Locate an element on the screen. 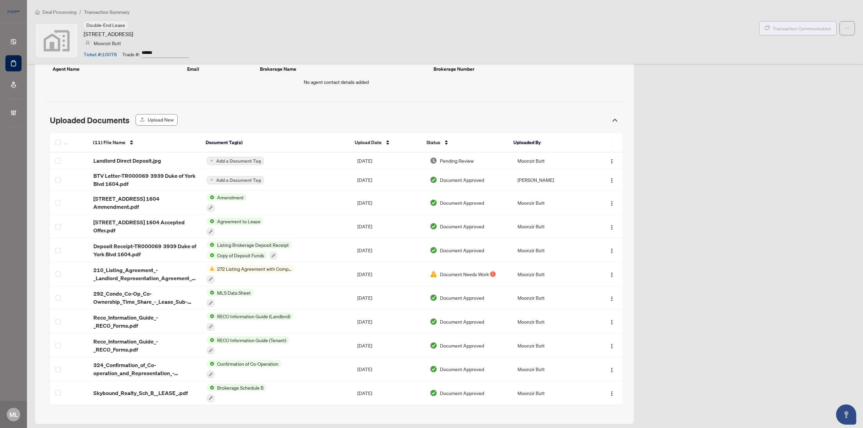  article: Moonzir Butt is located at coordinates (107, 43).